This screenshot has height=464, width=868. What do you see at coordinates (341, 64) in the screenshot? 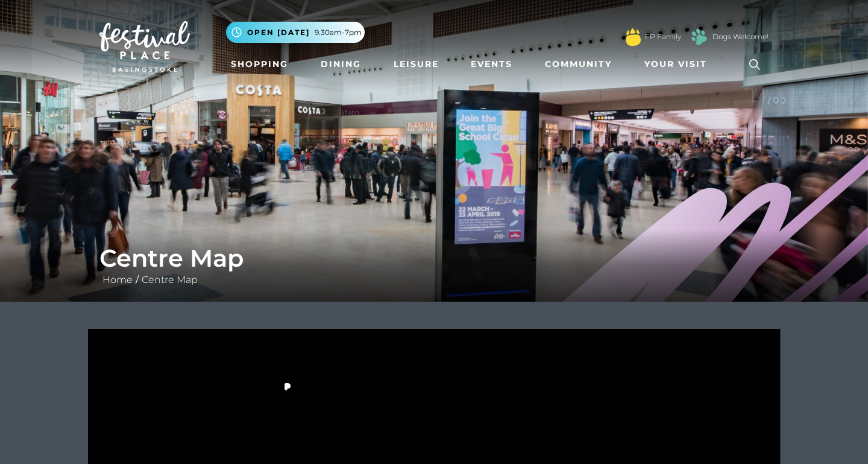
I see `a: Dining` at bounding box center [341, 64].